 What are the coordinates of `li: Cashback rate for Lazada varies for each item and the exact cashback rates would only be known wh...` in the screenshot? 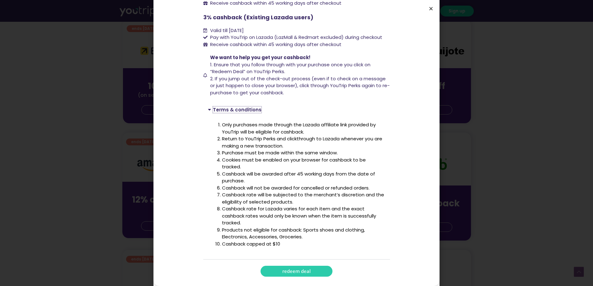 It's located at (303, 216).